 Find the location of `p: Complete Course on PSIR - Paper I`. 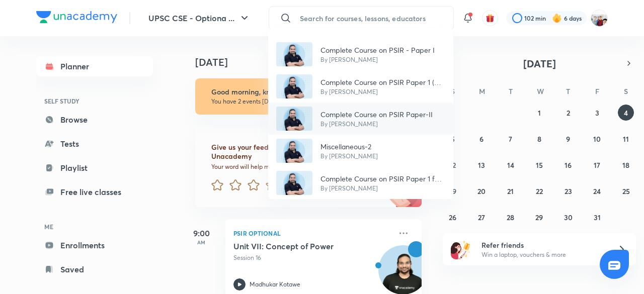

p: Complete Course on PSIR - Paper I is located at coordinates (377, 50).